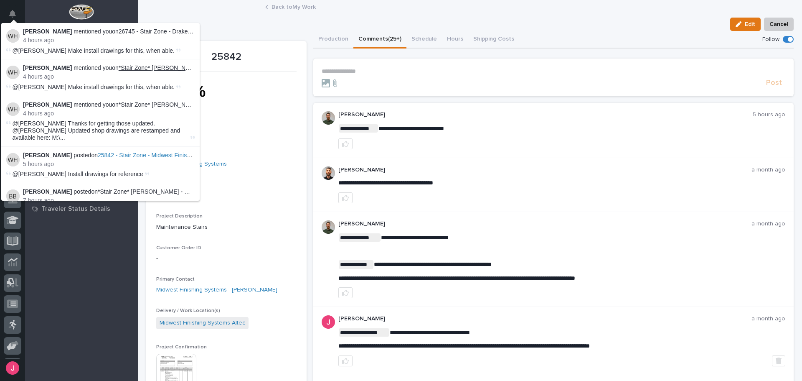 The height and width of the screenshot is (381, 802). I want to click on div: Notifications, so click(16, 17).